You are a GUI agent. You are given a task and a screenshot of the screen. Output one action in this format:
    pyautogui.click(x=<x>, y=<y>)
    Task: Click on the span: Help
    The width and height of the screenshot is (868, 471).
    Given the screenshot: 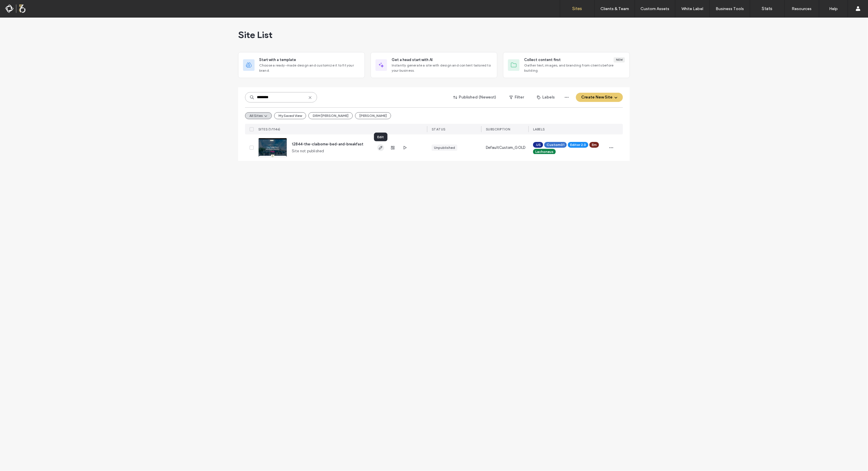 What is the action you would take?
    pyautogui.click(x=19, y=7)
    